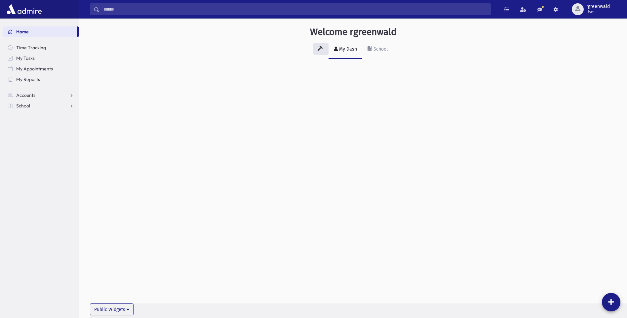  What do you see at coordinates (347, 49) in the screenshot?
I see `div: My Dash` at bounding box center [347, 49].